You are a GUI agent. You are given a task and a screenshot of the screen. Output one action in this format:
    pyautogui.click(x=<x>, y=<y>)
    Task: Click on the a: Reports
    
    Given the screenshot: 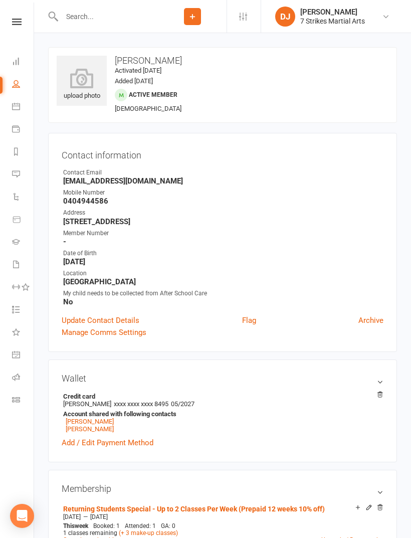 What is the action you would take?
    pyautogui.click(x=23, y=152)
    